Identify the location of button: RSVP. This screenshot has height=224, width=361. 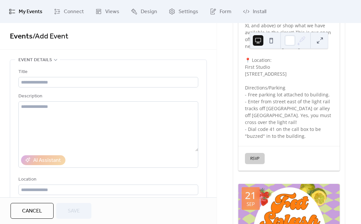
(254, 158).